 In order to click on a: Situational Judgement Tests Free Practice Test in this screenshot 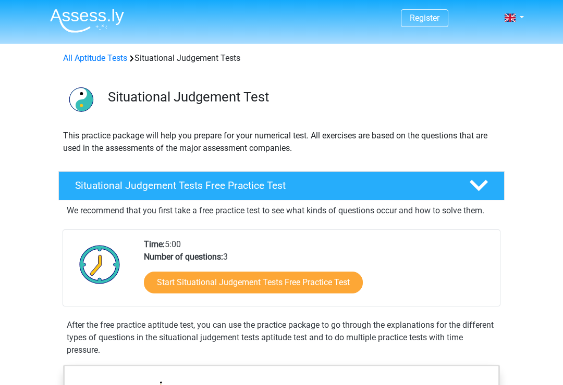, I will do `click(281, 186)`.